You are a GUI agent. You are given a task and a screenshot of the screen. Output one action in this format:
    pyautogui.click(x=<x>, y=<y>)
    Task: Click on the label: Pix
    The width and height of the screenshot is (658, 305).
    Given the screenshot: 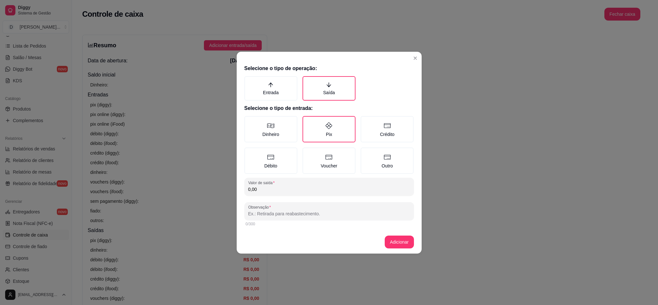 What is the action you would take?
    pyautogui.click(x=329, y=129)
    